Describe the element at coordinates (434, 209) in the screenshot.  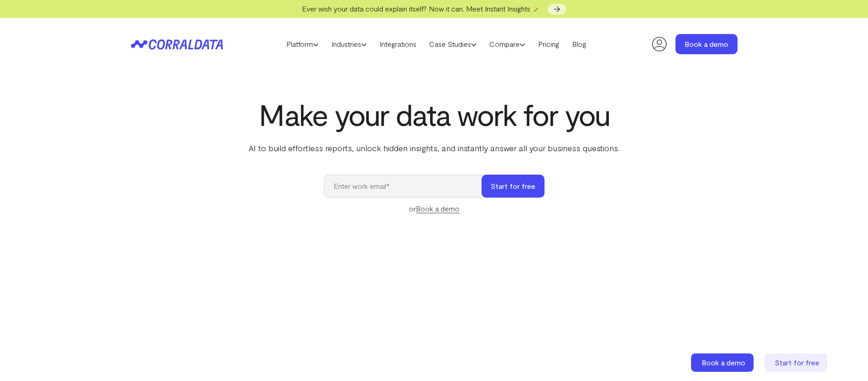
I see `div: or` at that location.